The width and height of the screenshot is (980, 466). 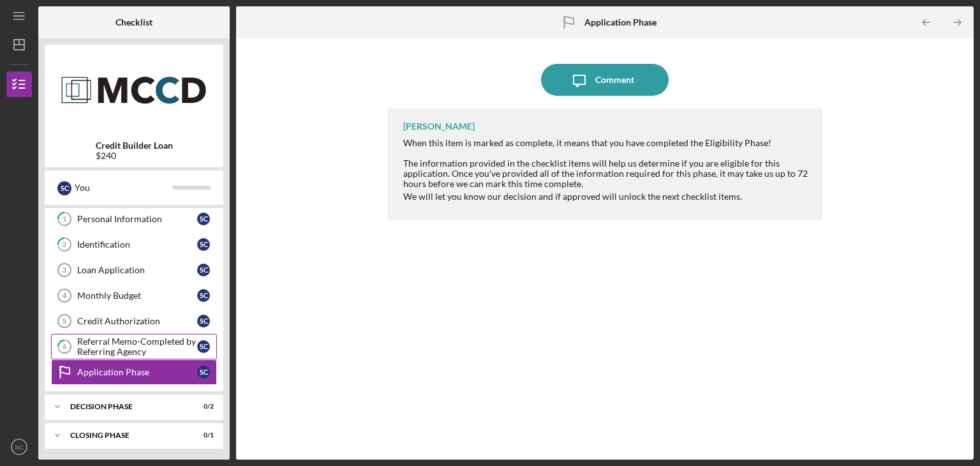 What do you see at coordinates (125, 407) in the screenshot?
I see `div: Decision Phase` at bounding box center [125, 407].